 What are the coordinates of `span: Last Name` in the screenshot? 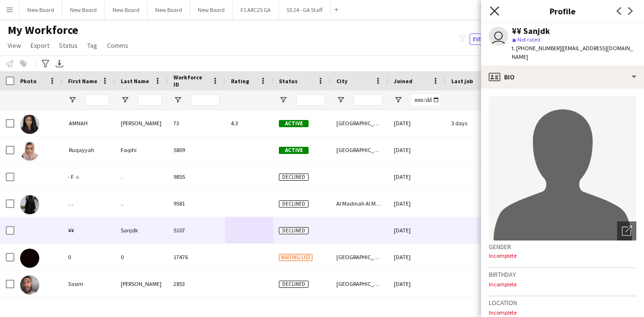 It's located at (134, 81).